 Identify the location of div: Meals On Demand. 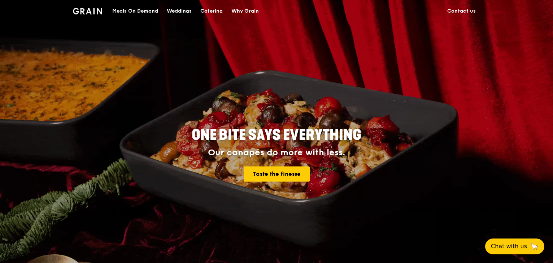
(135, 11).